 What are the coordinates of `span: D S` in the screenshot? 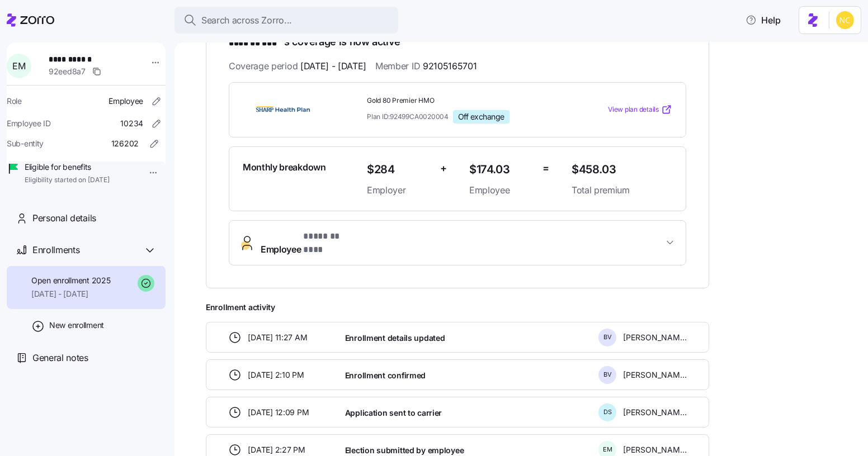 It's located at (607, 412).